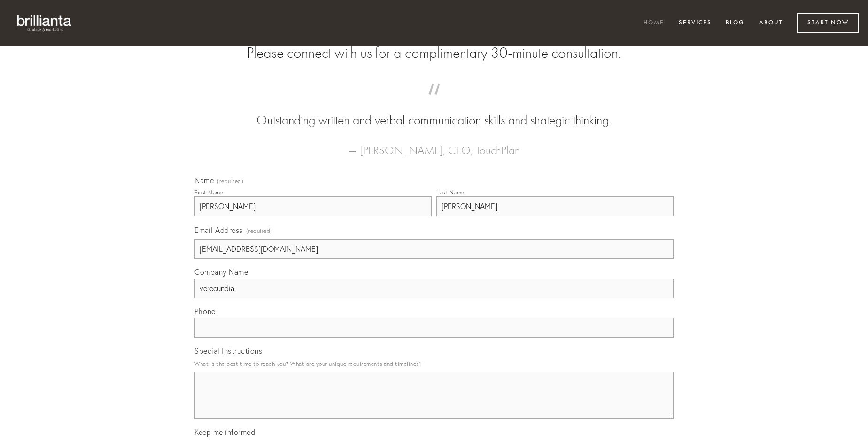  Describe the element at coordinates (221, 272) in the screenshot. I see `span: Company Name` at that location.